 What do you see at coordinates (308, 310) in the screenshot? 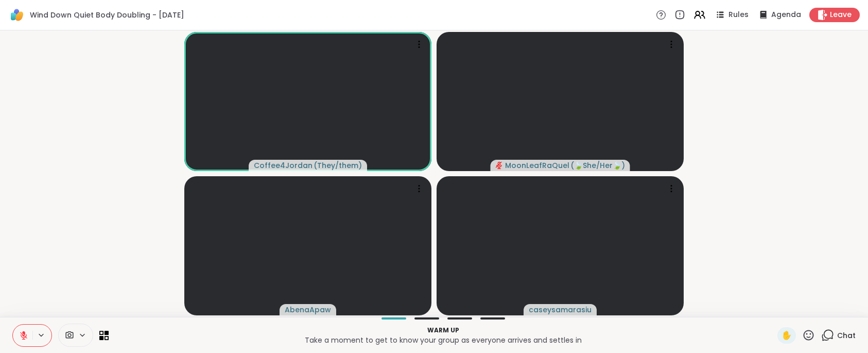
I see `span: AbenaApaw` at bounding box center [308, 310].